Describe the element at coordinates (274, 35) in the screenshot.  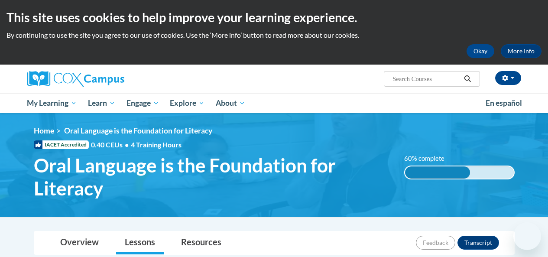
I see `p: By continuing to use the site you agree to our use of cookies. Use the ‘More info’ button to read...` at that location.